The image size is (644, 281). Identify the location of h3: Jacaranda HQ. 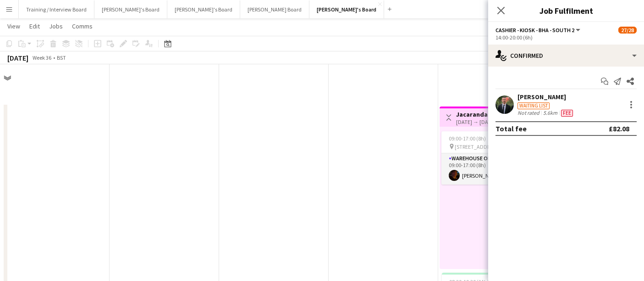
(476, 114).